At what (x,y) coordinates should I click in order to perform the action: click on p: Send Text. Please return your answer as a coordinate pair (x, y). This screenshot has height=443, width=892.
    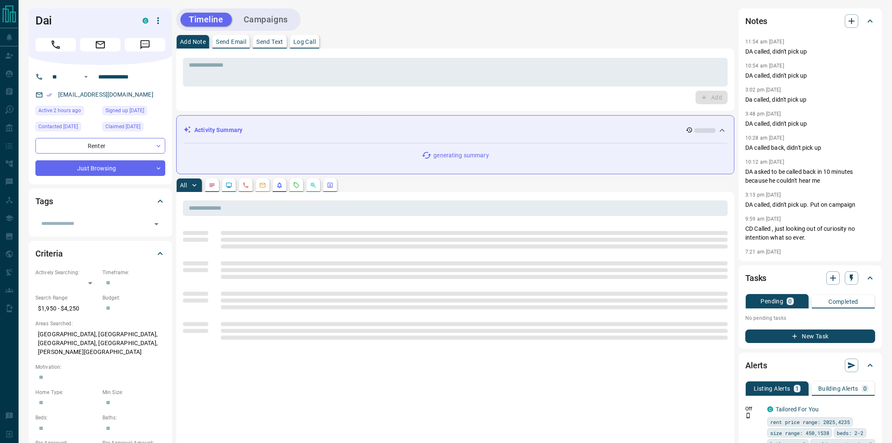
    Looking at the image, I should click on (270, 42).